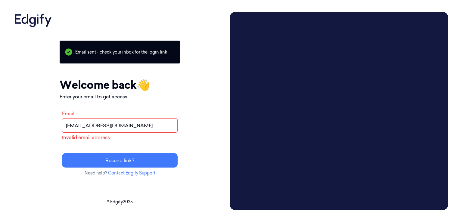 The width and height of the screenshot is (460, 222). I want to click on h1: Welcome back 👋, so click(120, 85).